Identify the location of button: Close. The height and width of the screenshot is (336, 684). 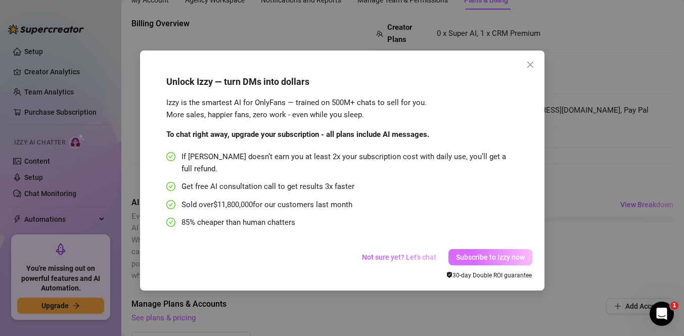
(530, 65).